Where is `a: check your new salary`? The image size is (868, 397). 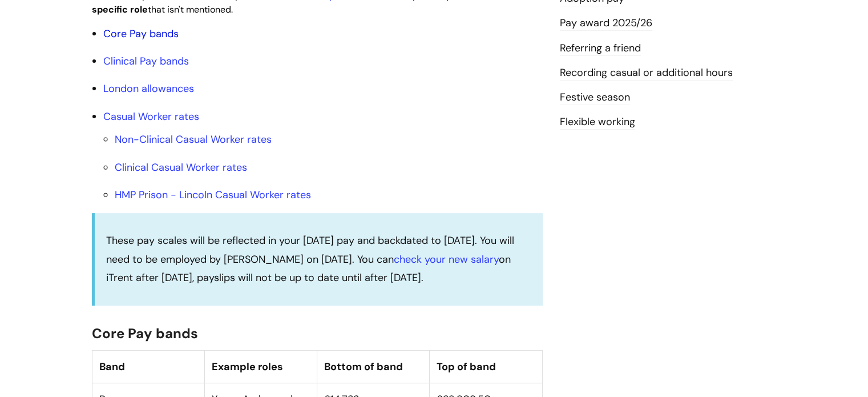
a: check your new salary is located at coordinates (446, 259).